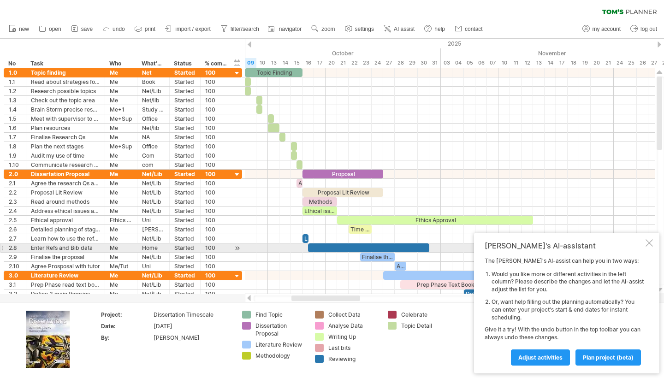 The image size is (664, 378). Describe the element at coordinates (539, 63) in the screenshot. I see `div: Thursday, 13 November 2025` at that location.